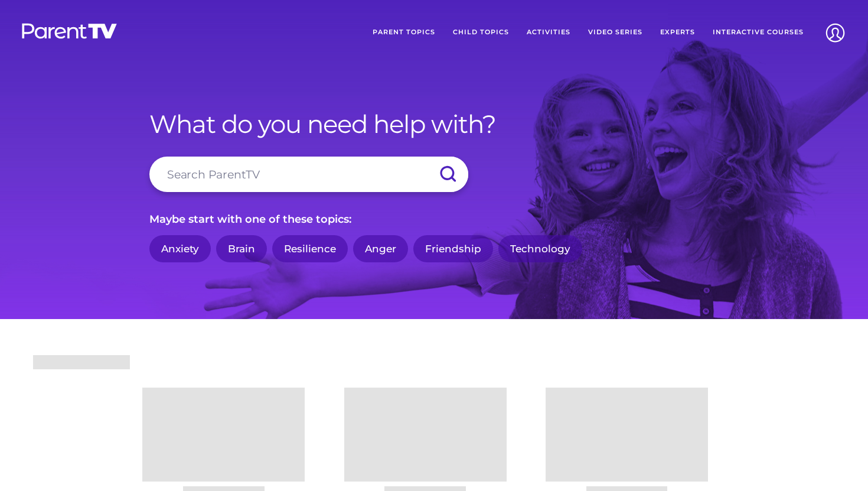 The height and width of the screenshot is (491, 868). I want to click on a: Friendship, so click(453, 248).